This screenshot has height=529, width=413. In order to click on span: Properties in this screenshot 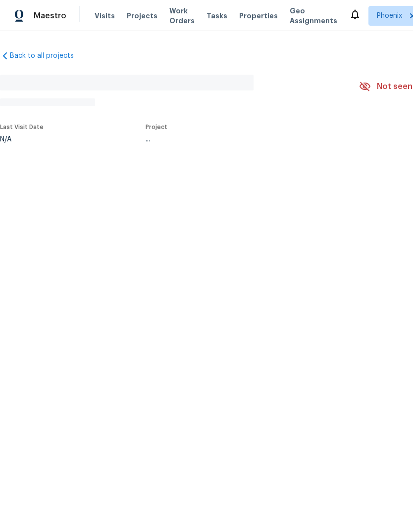, I will do `click(258, 16)`.